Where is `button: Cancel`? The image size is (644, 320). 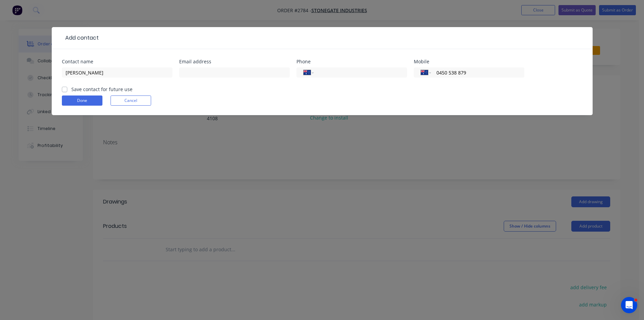
button: Cancel is located at coordinates (131, 100).